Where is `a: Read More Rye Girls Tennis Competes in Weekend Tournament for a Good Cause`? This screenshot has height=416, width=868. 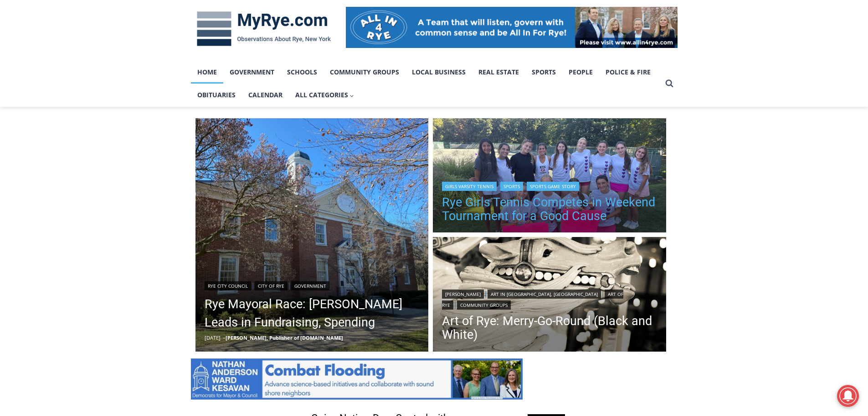
a: Read More Rye Girls Tennis Competes in Weekend Tournament for a Good Cause is located at coordinates (549, 176).